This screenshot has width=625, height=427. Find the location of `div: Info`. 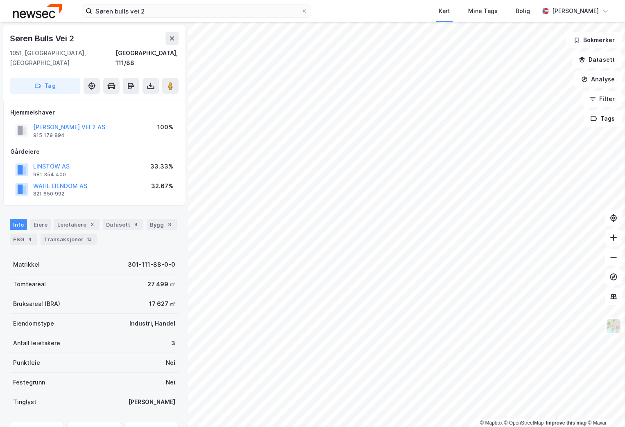

div: Info is located at coordinates (18, 225).